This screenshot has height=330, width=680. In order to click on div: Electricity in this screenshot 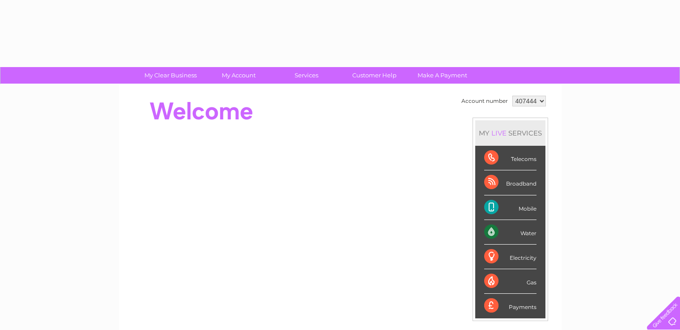, I will do `click(510, 257)`.